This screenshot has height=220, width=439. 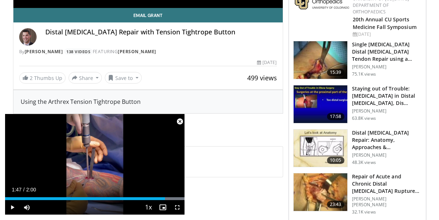 I want to click on a: 138 Videos, so click(x=78, y=51).